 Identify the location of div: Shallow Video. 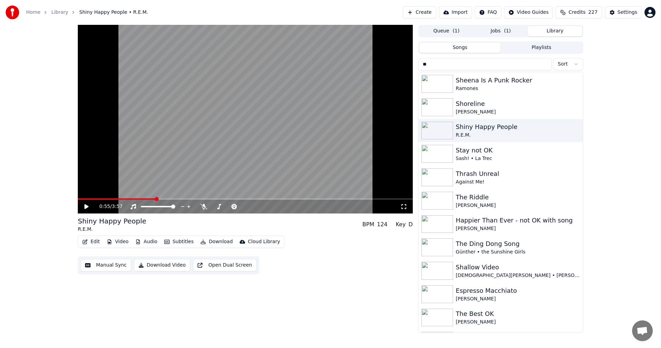
(518, 267).